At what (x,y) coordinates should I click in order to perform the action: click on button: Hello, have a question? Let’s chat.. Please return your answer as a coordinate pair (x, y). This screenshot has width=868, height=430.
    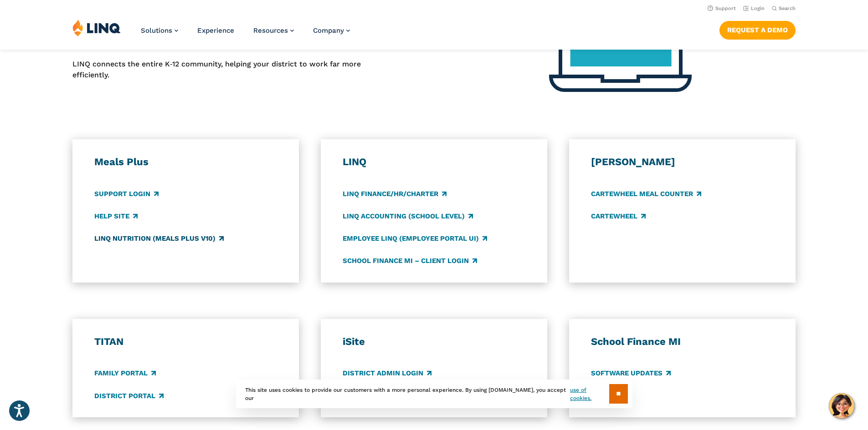
    Looking at the image, I should click on (842, 407).